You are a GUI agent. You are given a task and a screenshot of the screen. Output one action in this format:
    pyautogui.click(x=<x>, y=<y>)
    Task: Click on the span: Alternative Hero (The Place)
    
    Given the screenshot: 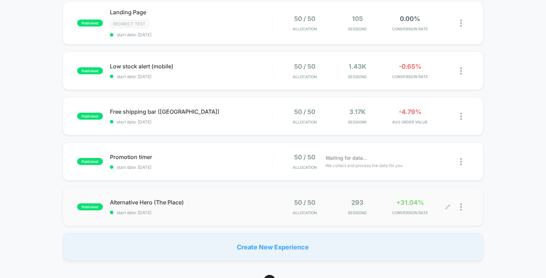 What is the action you would take?
    pyautogui.click(x=191, y=203)
    